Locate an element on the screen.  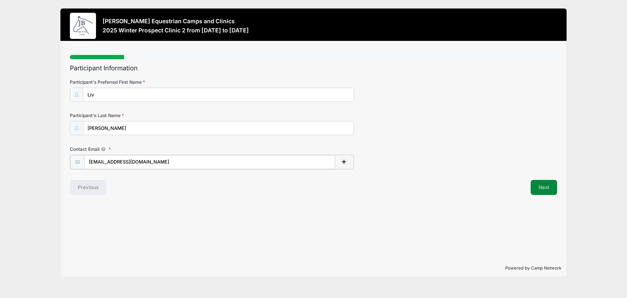
input: Participant's Last Name is located at coordinates (219, 128).